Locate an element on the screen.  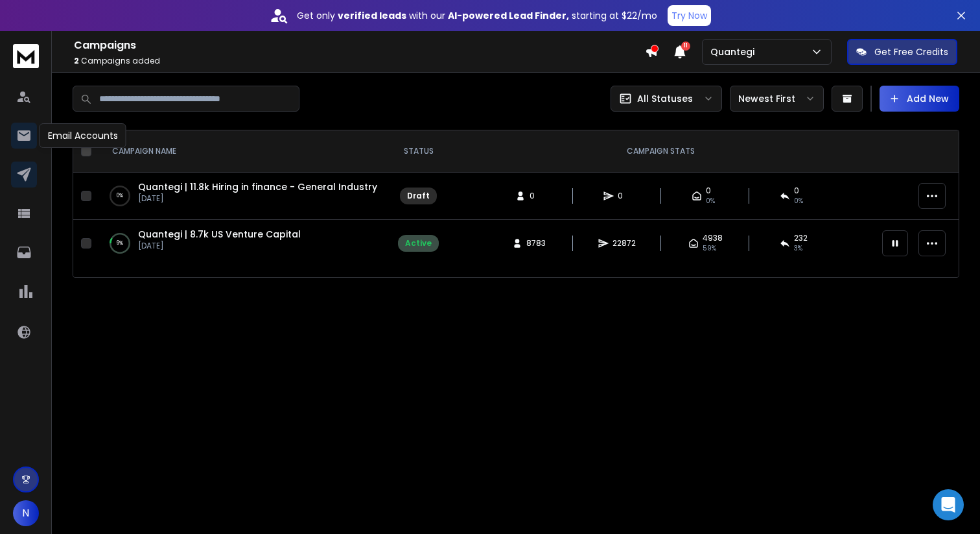
div: Active is located at coordinates (419, 243).